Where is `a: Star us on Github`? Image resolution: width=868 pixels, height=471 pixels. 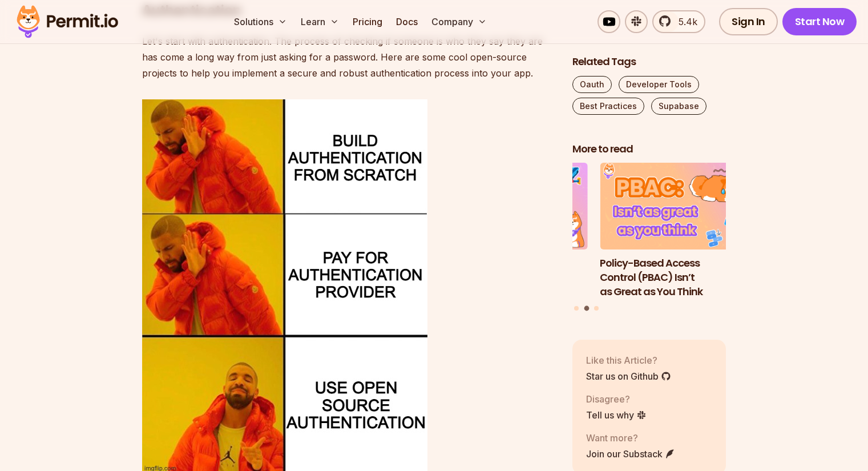
a: Star us on Github is located at coordinates (628, 377).